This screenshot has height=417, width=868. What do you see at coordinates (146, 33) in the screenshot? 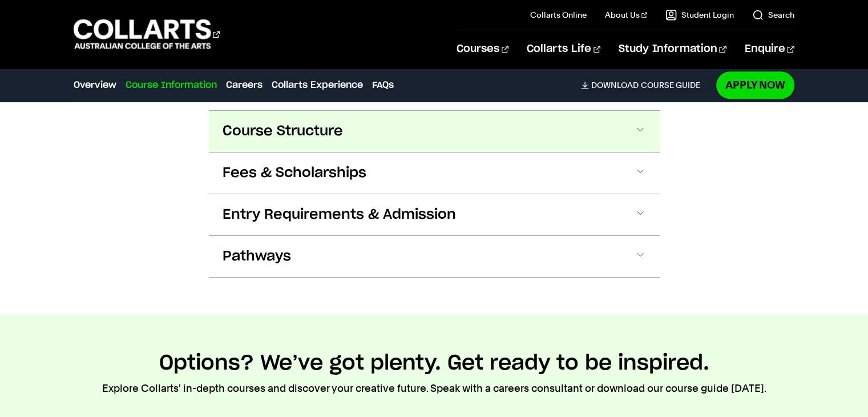
I see `div: Go to homepage` at bounding box center [146, 33].